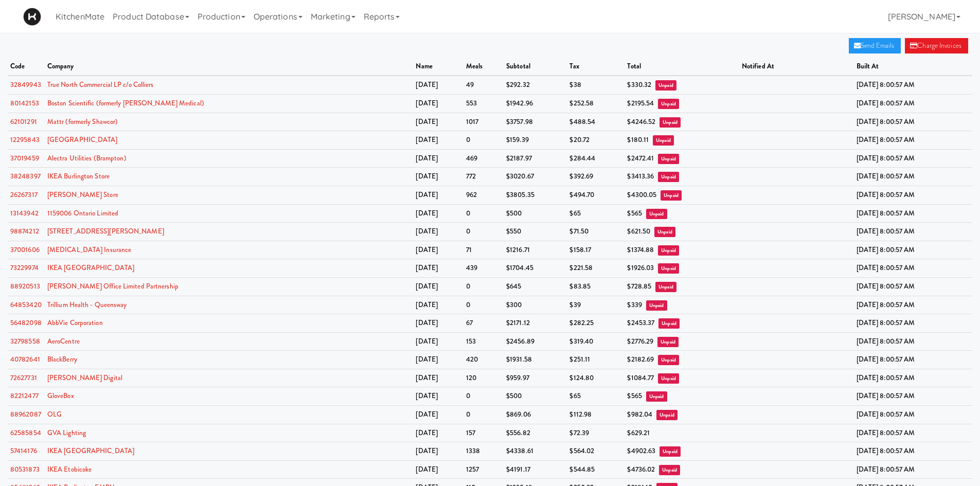 This screenshot has height=486, width=980. I want to click on a: 37019459, so click(25, 158).